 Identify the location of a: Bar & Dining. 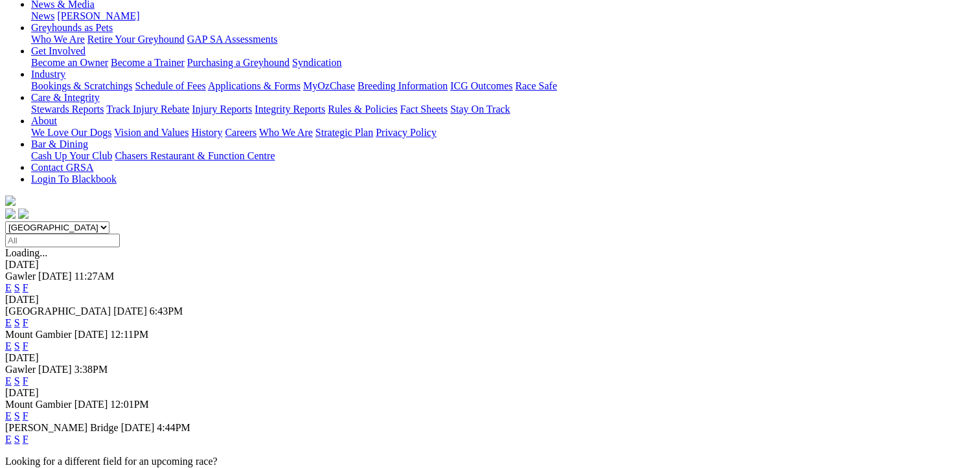
(59, 144).